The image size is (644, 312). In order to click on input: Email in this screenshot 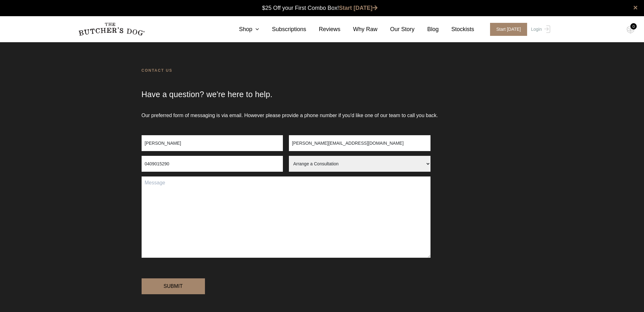, I will do `click(360, 143)`.